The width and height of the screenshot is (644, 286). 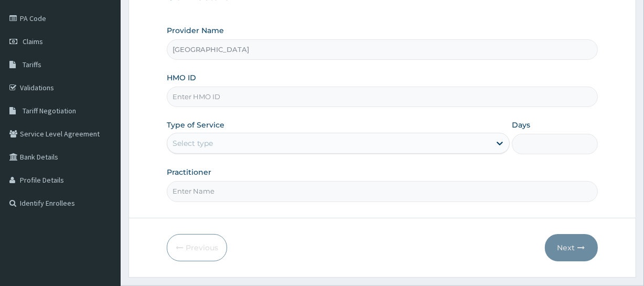 What do you see at coordinates (33, 42) in the screenshot?
I see `span: Claims` at bounding box center [33, 42].